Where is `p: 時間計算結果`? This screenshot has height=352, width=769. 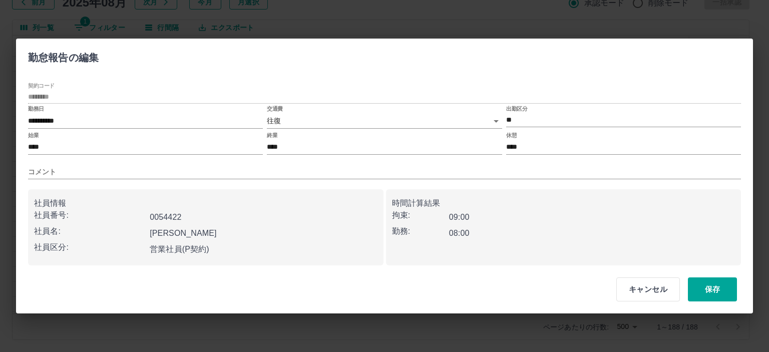 p: 時間計算結果 is located at coordinates (564, 203).